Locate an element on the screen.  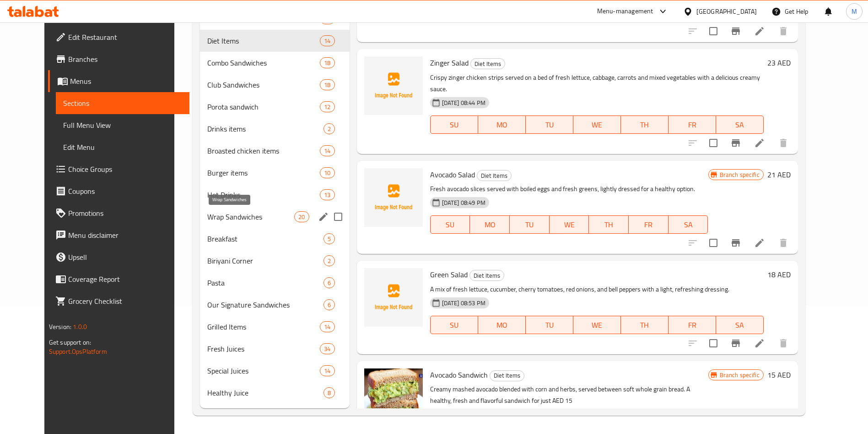
button: SA is located at coordinates (740, 125).